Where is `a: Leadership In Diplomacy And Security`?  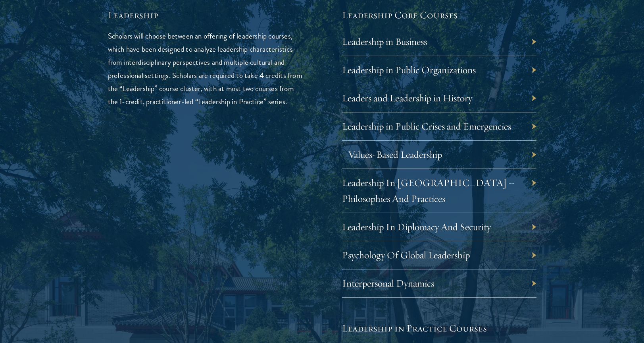
a: Leadership In Diplomacy And Security is located at coordinates (416, 227).